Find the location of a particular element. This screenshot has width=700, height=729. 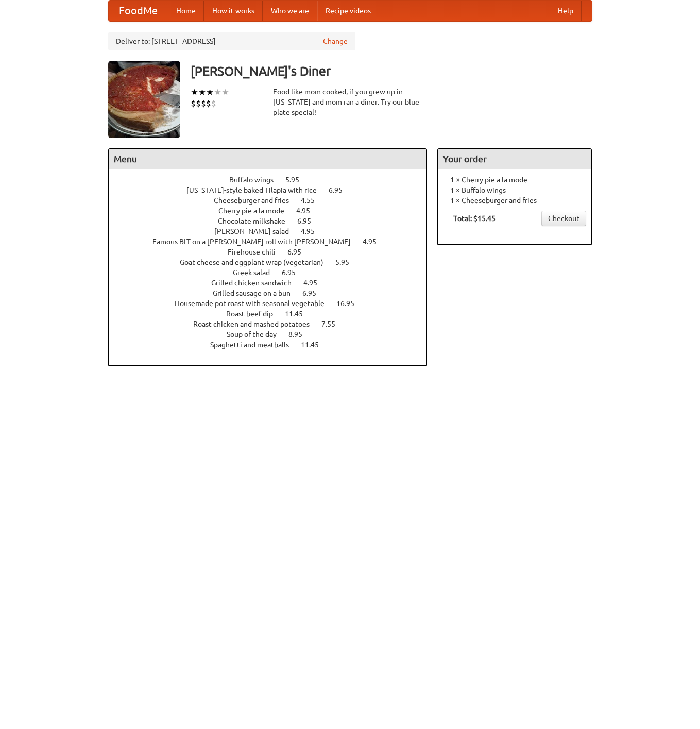

a: Goat cheese and eggplant wrap (vegetarian) 5.95 is located at coordinates (274, 262).